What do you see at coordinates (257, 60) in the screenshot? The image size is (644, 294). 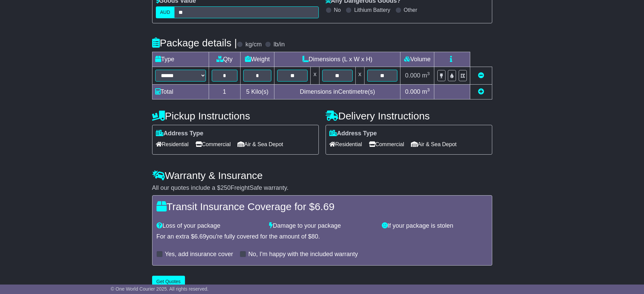 I see `td: Weight` at bounding box center [257, 60].